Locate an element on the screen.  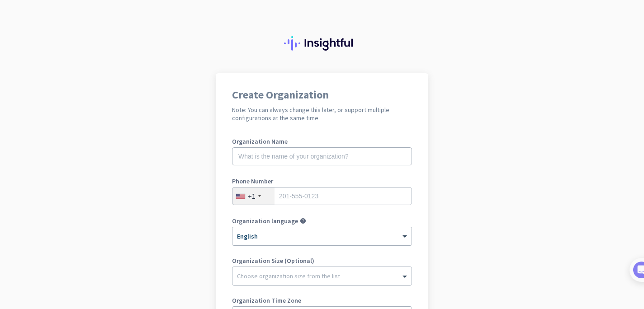
h1: Create Organization is located at coordinates (322, 95).